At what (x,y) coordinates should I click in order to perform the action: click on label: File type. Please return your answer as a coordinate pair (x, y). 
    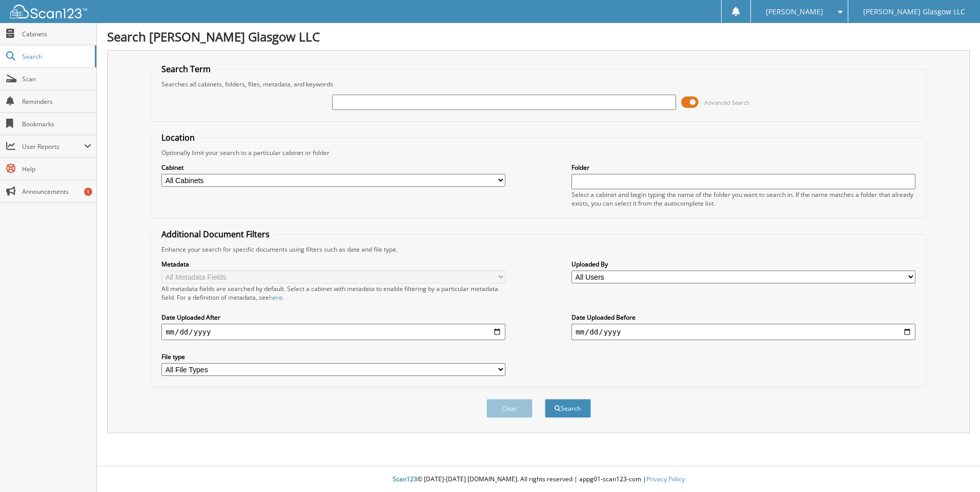
    Looking at the image, I should click on (334, 357).